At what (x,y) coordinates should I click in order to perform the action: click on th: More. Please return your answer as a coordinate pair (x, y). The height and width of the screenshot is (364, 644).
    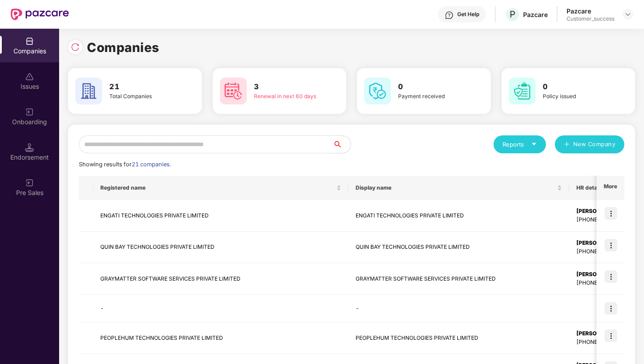
    Looking at the image, I should click on (610, 188).